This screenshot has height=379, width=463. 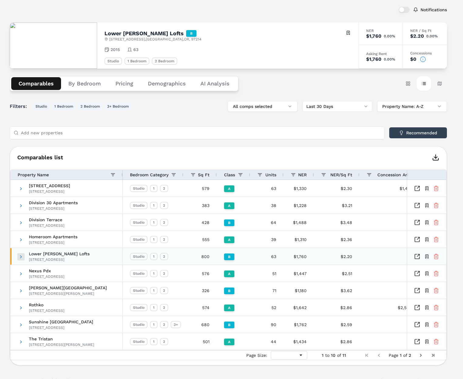 What do you see at coordinates (299, 273) in the screenshot?
I see `div: $1,447` at bounding box center [299, 273].